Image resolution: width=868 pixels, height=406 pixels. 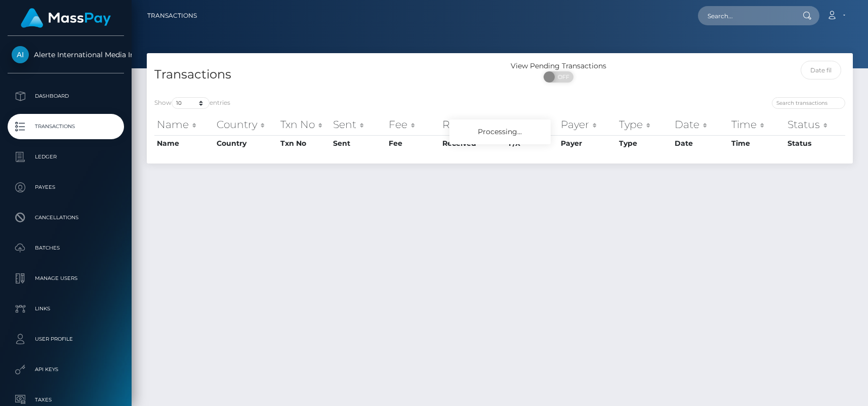 I want to click on a: Cancellations, so click(x=66, y=217).